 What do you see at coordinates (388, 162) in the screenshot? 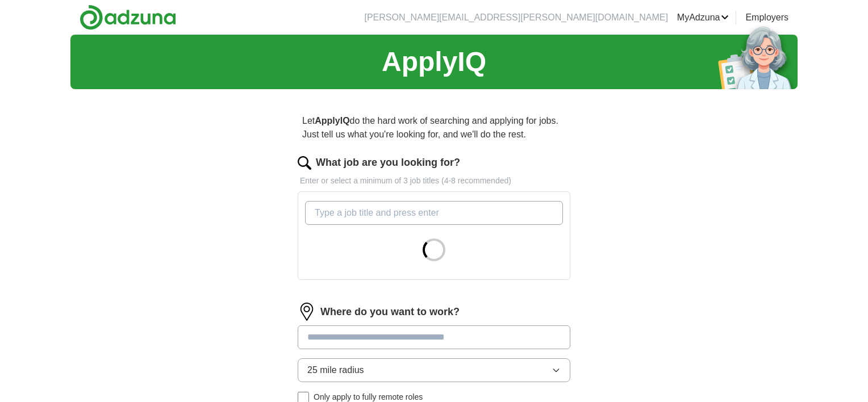
I see `label: What job are you looking for?` at bounding box center [388, 162].